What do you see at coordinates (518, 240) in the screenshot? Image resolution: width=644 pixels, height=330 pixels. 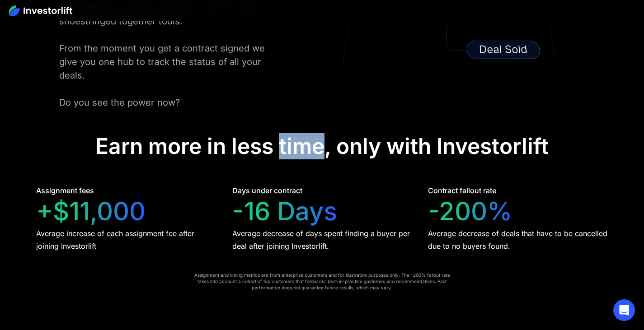 I see `div: Average decrease of deals that have to be cancelled due to no buyers found.` at bounding box center [518, 240].